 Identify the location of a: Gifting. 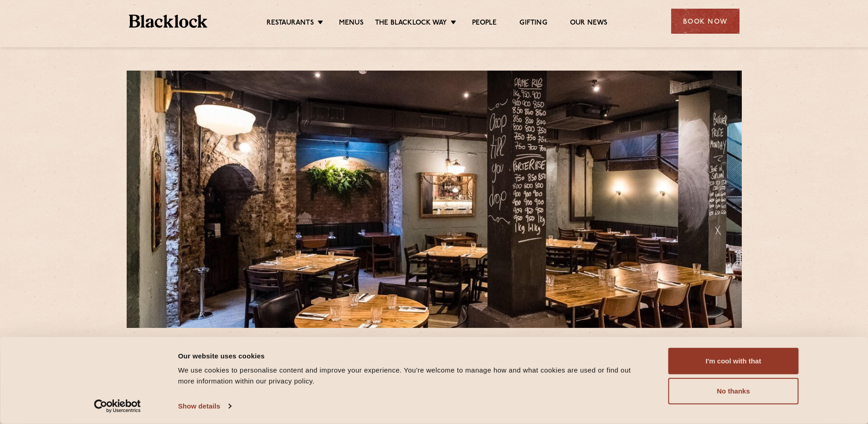
(533, 24).